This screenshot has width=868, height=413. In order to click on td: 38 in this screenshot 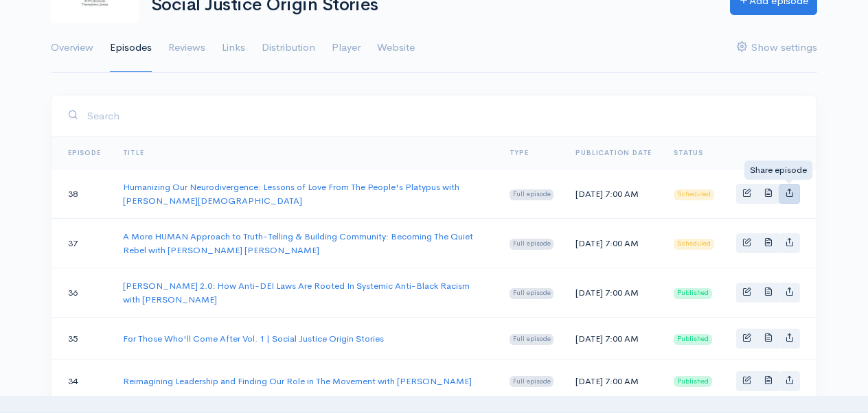, I will do `click(81, 194)`.